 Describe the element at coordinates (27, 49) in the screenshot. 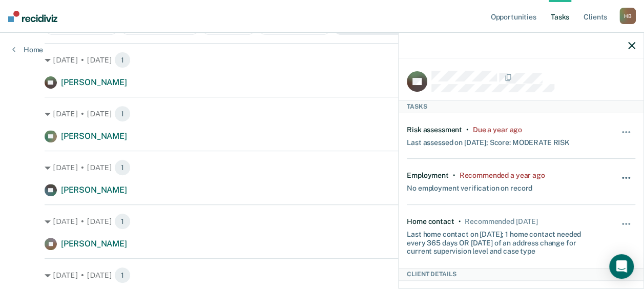

I see `a: Home` at that location.